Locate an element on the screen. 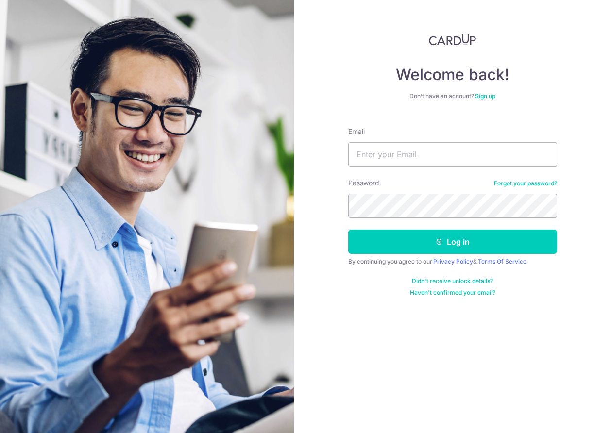  label: Email is located at coordinates (356, 132).